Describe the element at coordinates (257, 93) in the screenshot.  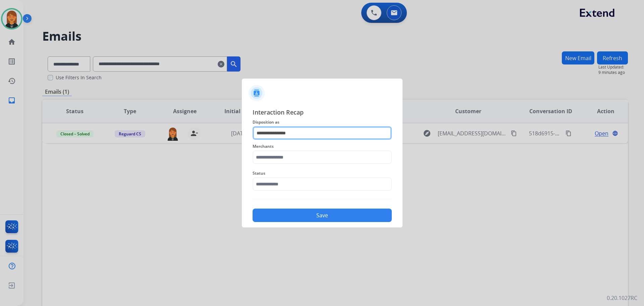
I see `img: contactIcon` at that location.